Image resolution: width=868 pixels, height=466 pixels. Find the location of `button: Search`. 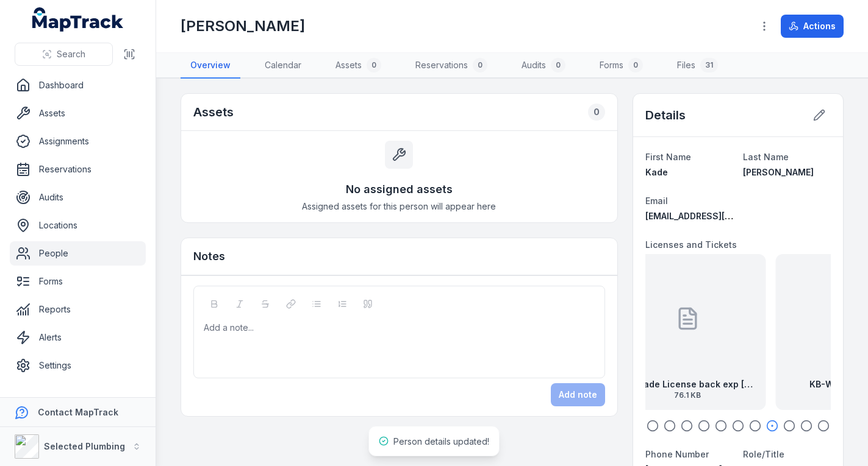

button: Search is located at coordinates (64, 54).